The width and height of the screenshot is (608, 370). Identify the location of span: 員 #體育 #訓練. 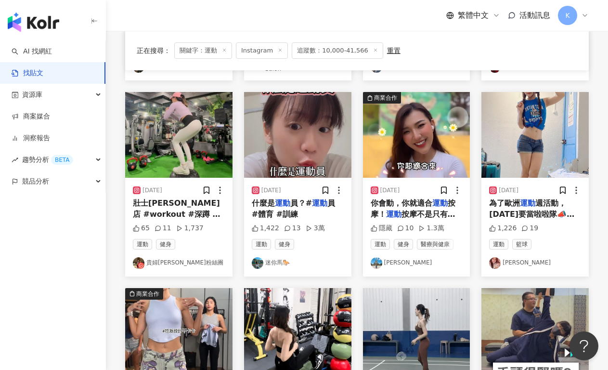
(293, 208).